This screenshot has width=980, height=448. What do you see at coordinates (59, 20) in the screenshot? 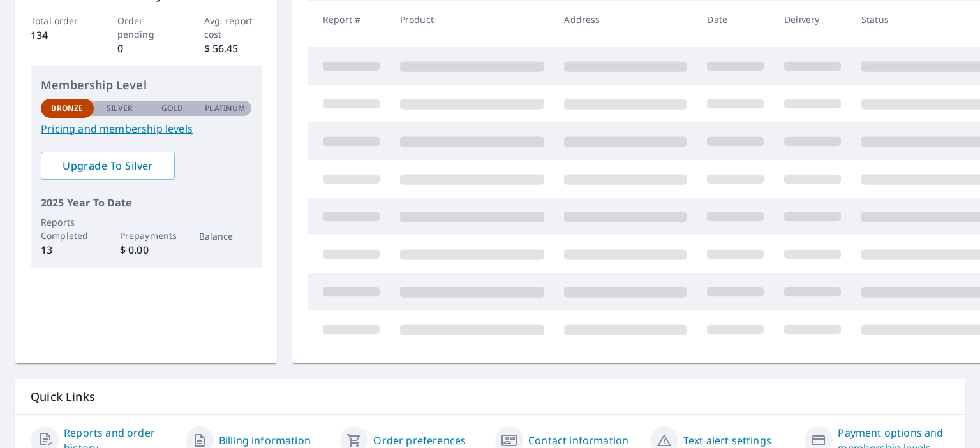
I see `p: Total order` at bounding box center [59, 20].